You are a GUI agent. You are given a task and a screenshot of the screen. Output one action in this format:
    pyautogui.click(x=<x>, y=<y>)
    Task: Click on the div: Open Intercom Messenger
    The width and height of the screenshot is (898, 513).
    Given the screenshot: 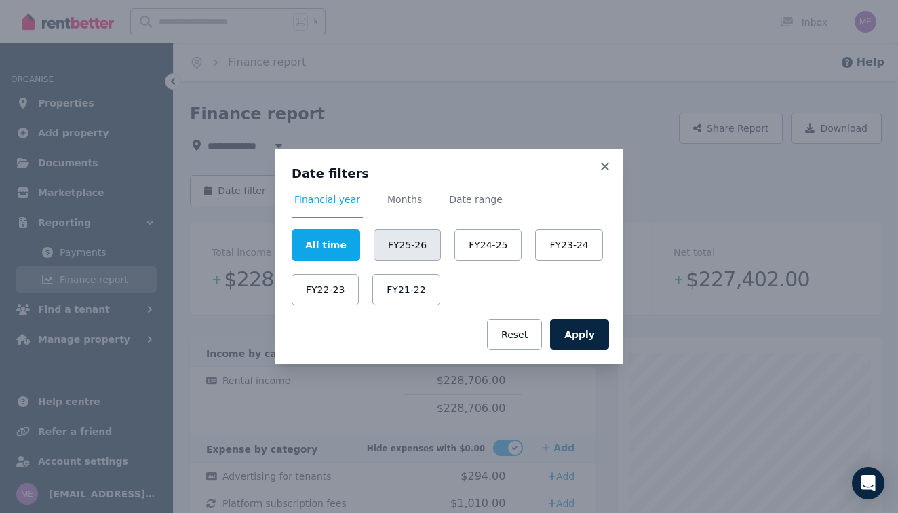 What is the action you would take?
    pyautogui.click(x=868, y=483)
    